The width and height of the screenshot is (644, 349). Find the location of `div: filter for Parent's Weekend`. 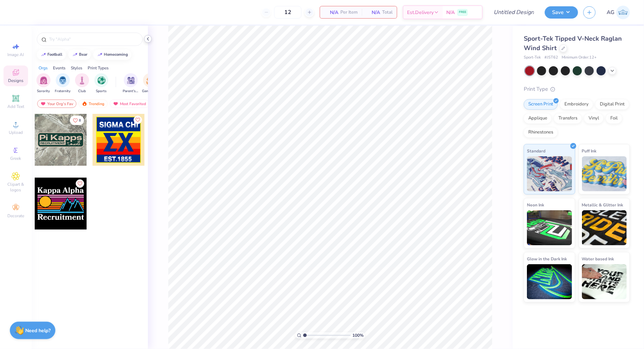

div: filter for Parent's Weekend is located at coordinates (131, 84).